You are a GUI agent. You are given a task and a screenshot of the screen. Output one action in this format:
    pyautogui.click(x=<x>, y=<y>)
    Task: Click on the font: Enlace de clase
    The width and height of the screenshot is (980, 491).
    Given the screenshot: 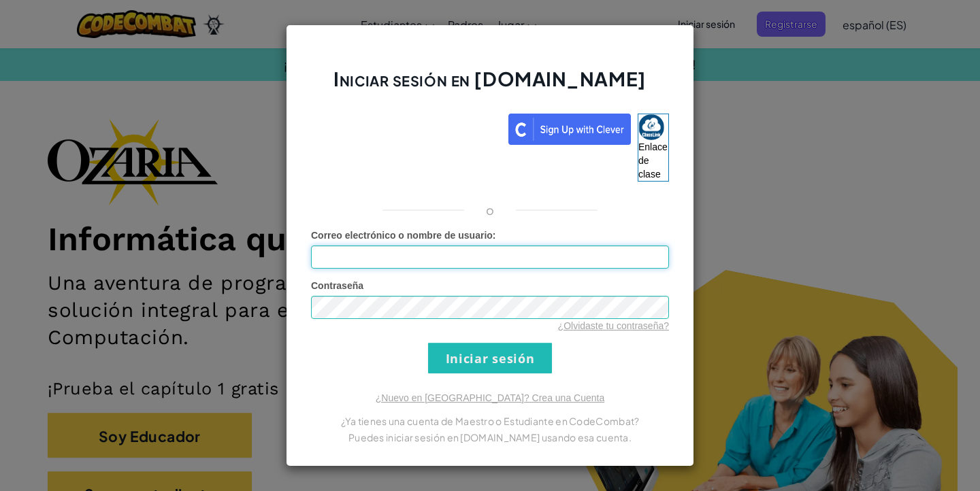 What is the action you would take?
    pyautogui.click(x=652, y=160)
    